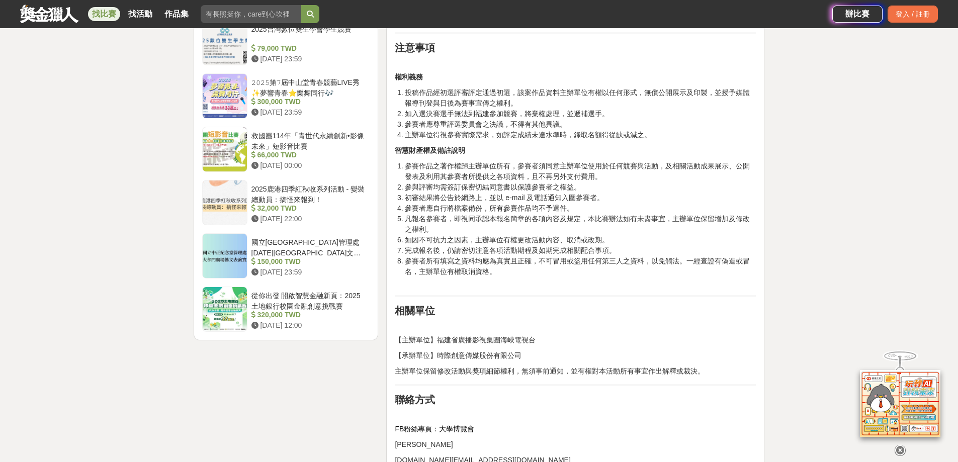 The image size is (958, 462). What do you see at coordinates (177, 14) in the screenshot?
I see `a: 作品集` at bounding box center [177, 14].